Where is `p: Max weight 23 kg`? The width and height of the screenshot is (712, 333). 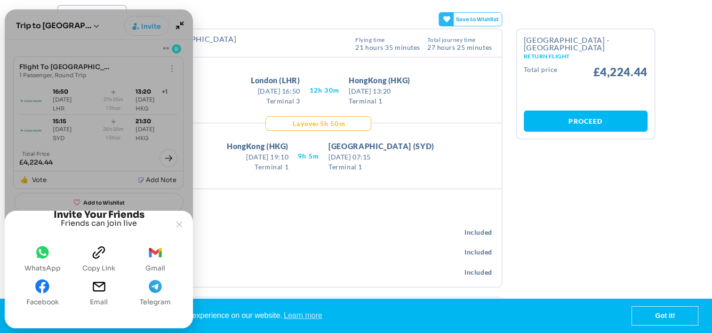 p: Max weight 23 kg is located at coordinates (271, 273).